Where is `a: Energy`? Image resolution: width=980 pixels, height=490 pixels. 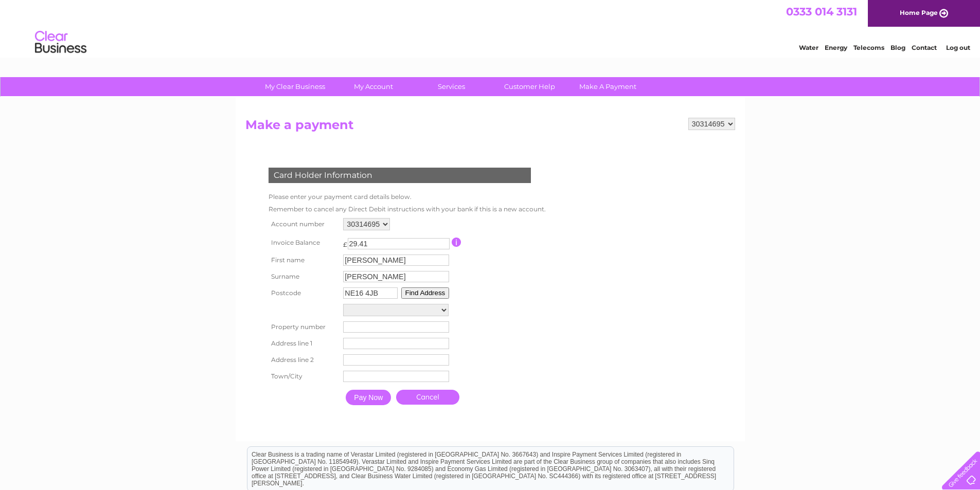 a: Energy is located at coordinates (836, 47).